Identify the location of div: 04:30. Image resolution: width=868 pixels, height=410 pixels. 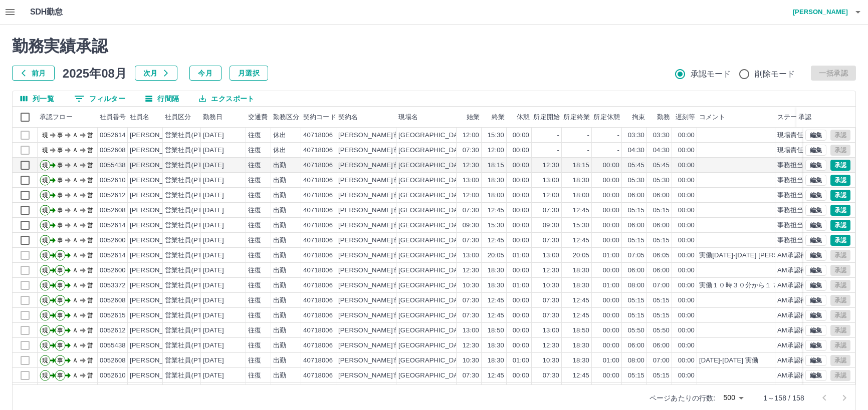
(661, 150).